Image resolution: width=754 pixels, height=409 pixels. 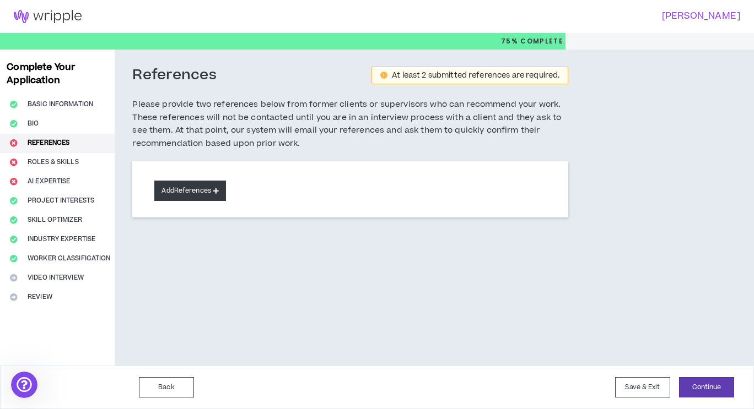 What do you see at coordinates (110, 339) in the screenshot?
I see `span: Messages` at bounding box center [110, 339].